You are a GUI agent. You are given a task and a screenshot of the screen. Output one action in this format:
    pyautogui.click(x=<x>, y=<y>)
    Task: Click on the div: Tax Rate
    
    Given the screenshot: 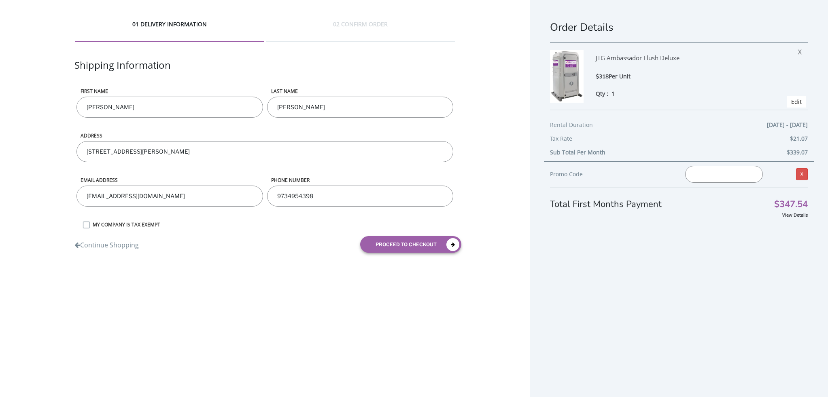 What is the action you would take?
    pyautogui.click(x=678, y=141)
    